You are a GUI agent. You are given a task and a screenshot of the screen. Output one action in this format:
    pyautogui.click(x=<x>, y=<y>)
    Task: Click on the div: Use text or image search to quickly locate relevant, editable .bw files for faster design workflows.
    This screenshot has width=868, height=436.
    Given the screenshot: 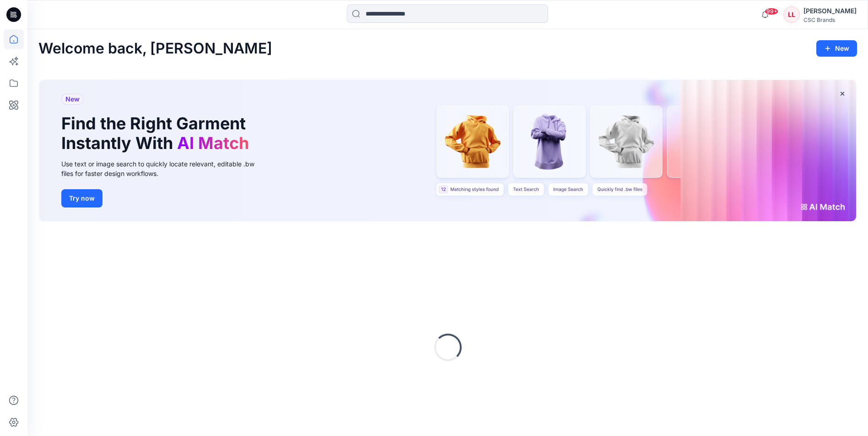 What is the action you would take?
    pyautogui.click(x=165, y=168)
    